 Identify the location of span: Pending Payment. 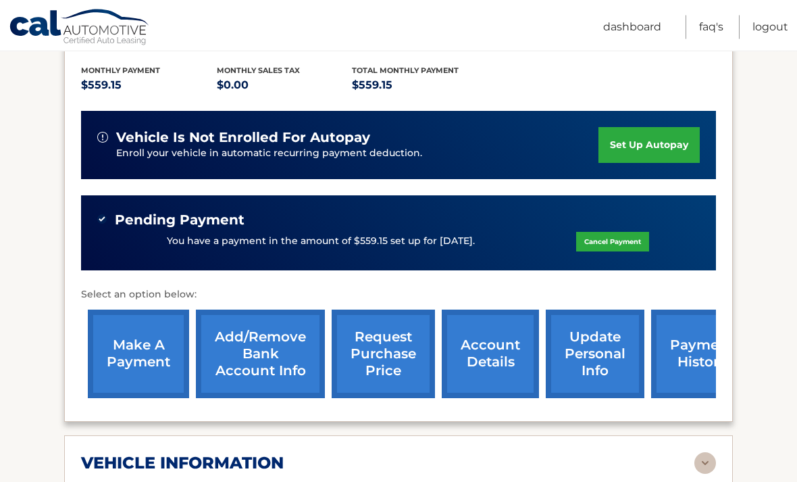
(180, 220).